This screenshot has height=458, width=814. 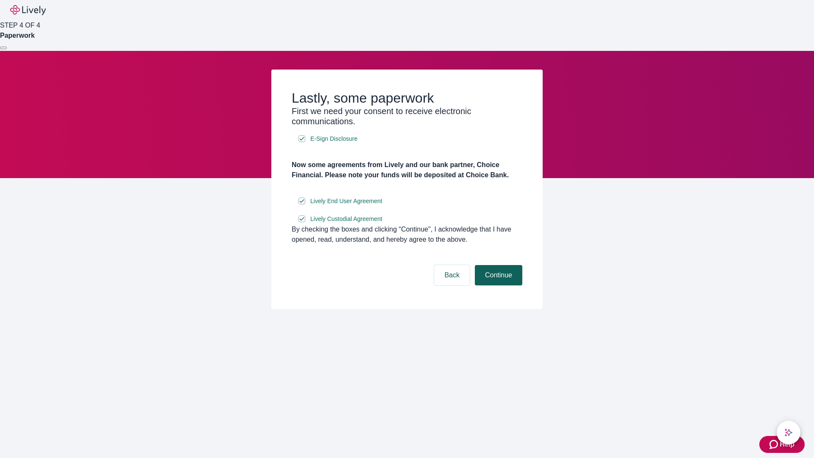 I want to click on button: Back, so click(x=452, y=275).